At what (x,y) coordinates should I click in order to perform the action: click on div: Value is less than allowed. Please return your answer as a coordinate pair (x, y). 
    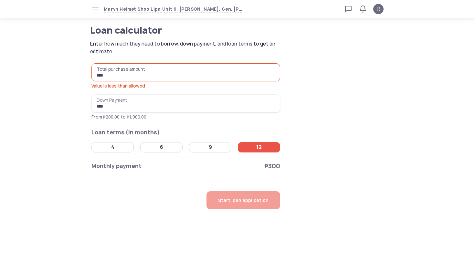
    Looking at the image, I should click on (186, 86).